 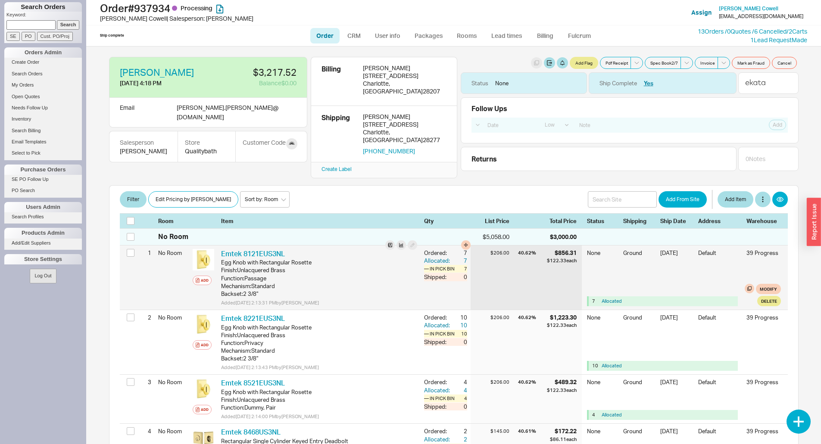 What do you see at coordinates (706, 63) in the screenshot?
I see `button: Invoice` at bounding box center [706, 63].